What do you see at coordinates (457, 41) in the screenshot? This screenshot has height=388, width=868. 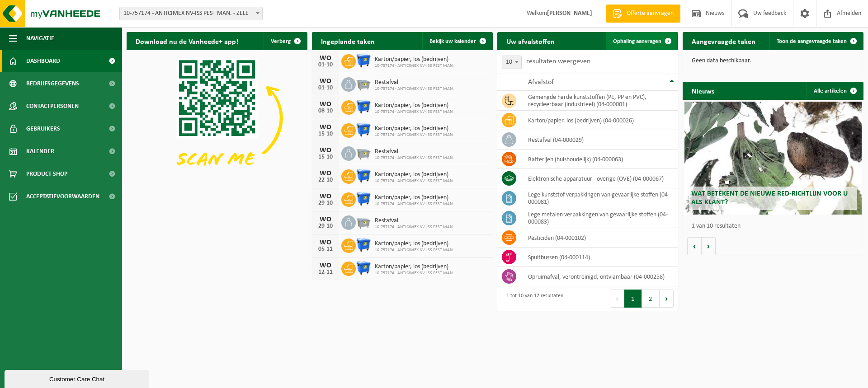 I see `a: Bekijk uw kalender` at bounding box center [457, 41].